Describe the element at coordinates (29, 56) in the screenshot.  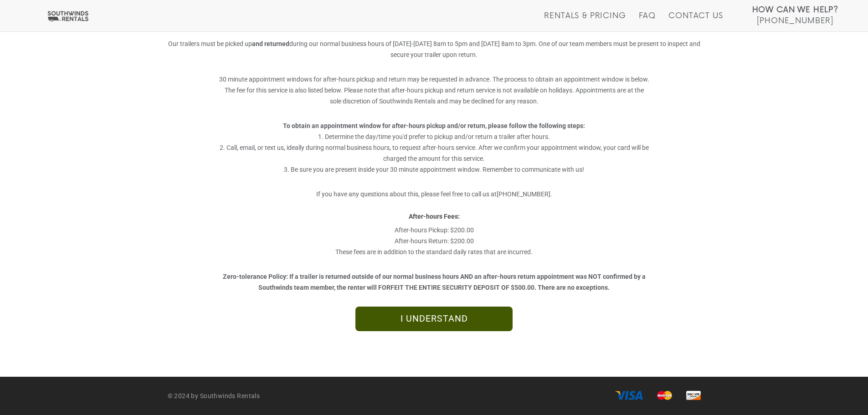
I see `img: tab_domain_overview_orange.svg` at that location.